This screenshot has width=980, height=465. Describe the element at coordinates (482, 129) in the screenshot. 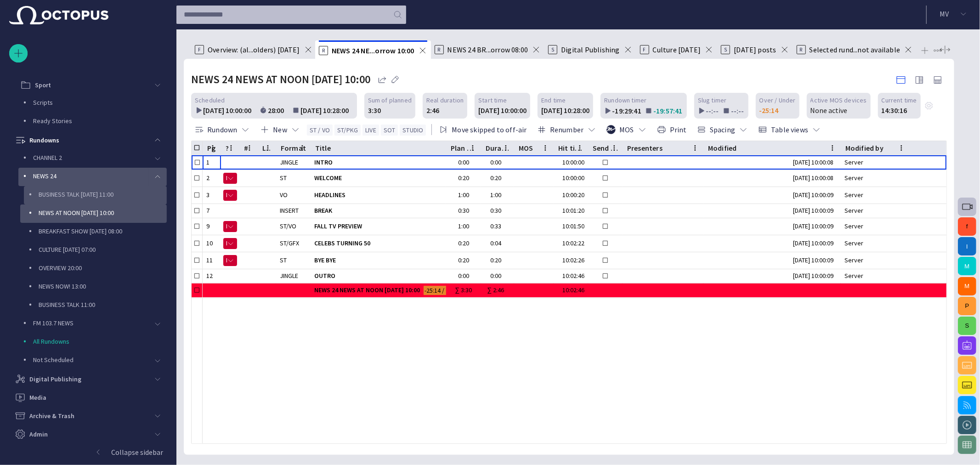

I see `button: Move skipped to off-air` at that location.